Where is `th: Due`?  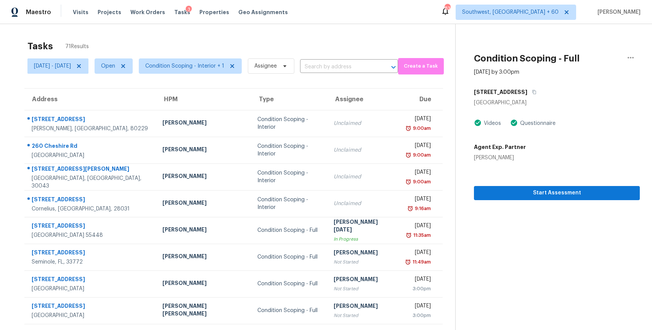
th: Due is located at coordinates (421, 99).